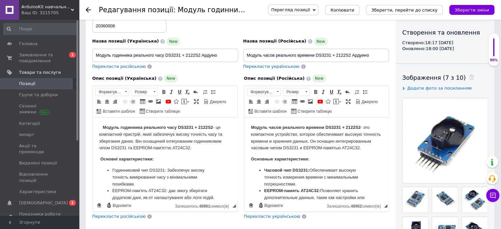 This screenshot has height=229, width=501. I want to click on a: Підкреслений (Ctrl+U), so click(179, 92).